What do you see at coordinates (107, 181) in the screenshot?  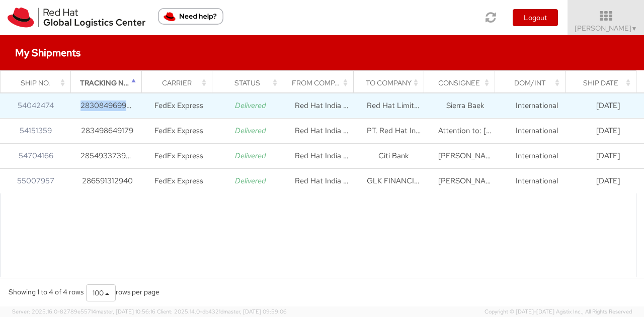 I see `td: 286591312940` at bounding box center [107, 181].